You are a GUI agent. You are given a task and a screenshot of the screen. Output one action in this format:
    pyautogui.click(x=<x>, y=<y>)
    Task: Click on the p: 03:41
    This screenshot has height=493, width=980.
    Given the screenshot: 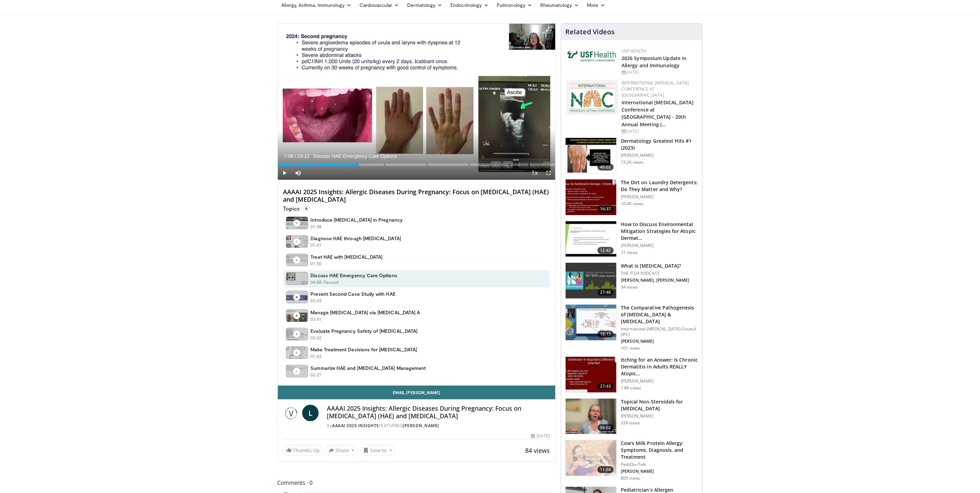 What is the action you would take?
    pyautogui.click(x=316, y=319)
    